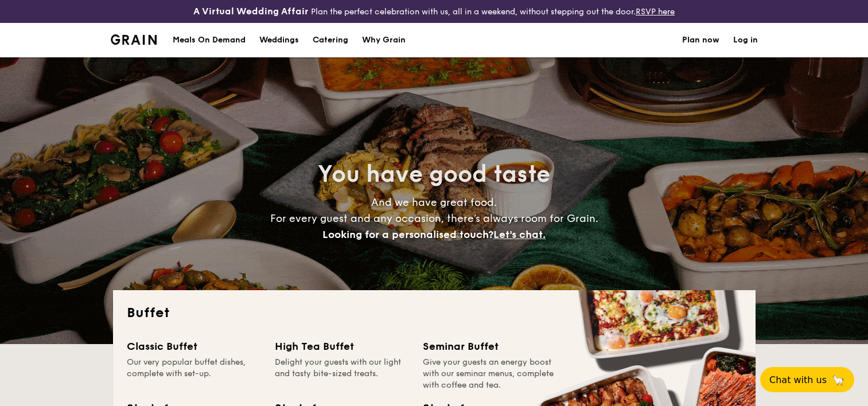 This screenshot has height=406, width=868. I want to click on a: Weddings, so click(279, 40).